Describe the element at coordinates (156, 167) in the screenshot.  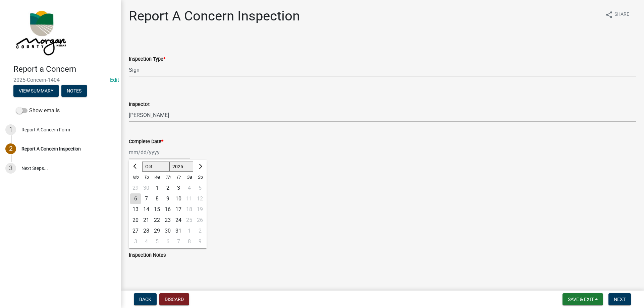
I see `select: Select month` at that location.